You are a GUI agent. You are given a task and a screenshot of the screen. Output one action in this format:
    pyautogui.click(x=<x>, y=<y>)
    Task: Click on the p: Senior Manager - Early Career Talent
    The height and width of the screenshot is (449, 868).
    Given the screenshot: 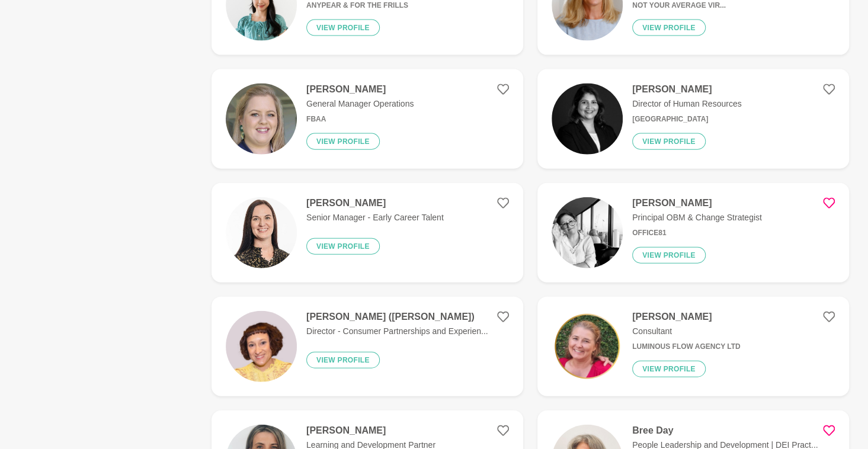 What is the action you would take?
    pyautogui.click(x=375, y=217)
    